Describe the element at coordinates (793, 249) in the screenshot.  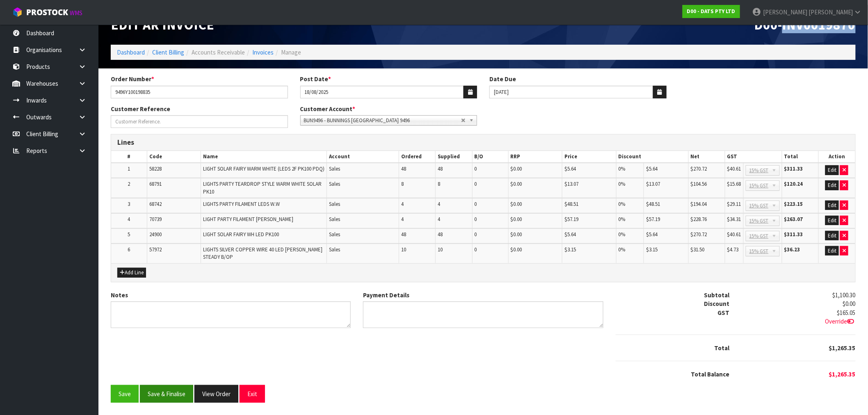
I see `strong: $36.23` at that location.